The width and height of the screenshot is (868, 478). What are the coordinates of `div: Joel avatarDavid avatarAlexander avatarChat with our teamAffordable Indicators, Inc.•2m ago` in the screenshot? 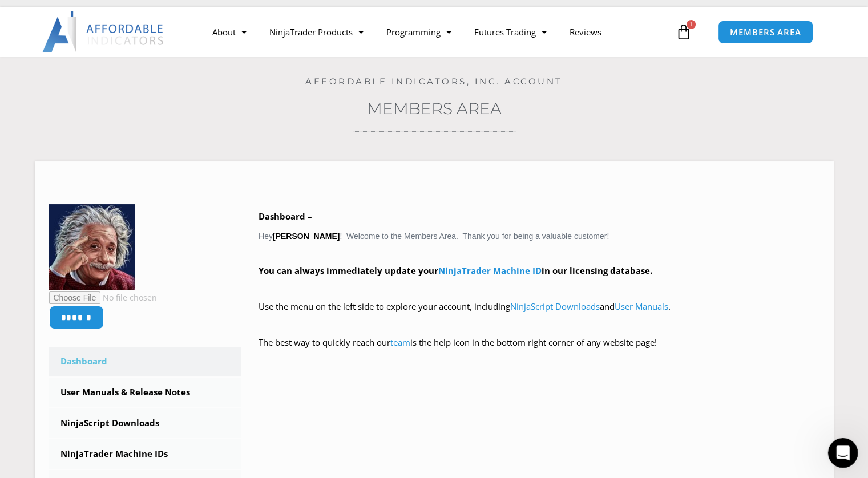 It's located at (114, 192).